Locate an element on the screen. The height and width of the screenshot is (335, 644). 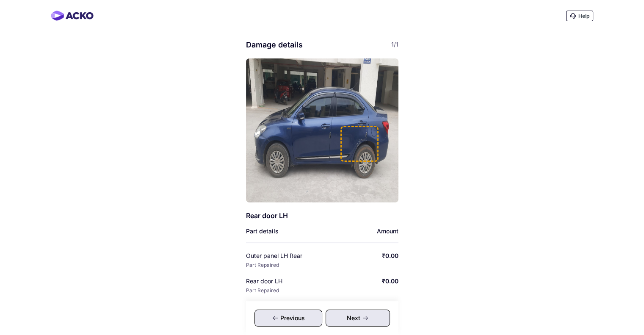
img: horizontal-gradient.png is located at coordinates (72, 16).